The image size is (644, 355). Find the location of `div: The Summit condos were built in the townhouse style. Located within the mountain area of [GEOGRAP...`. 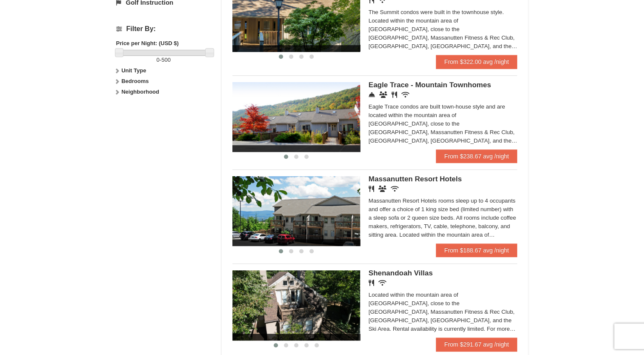

div: The Summit condos were built in the townhouse style. Located within the mountain area of [GEOGRAP... is located at coordinates (443, 30).